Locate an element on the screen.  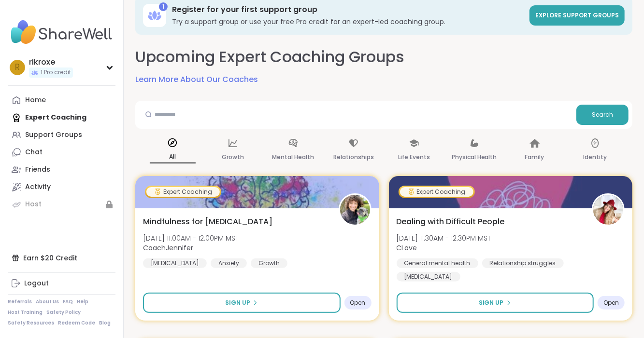
span: r is located at coordinates (17, 68).